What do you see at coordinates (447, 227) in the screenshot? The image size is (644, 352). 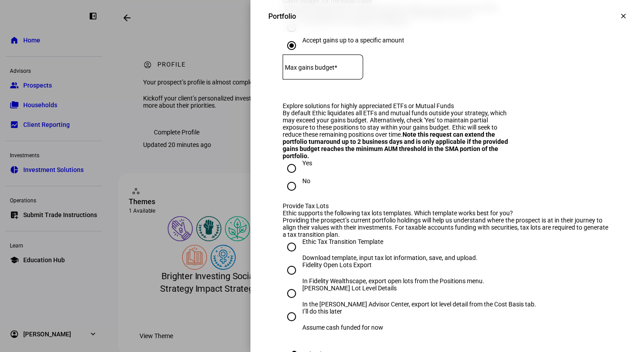 I see `div: Providing the prospect’s current portfolio holdings will help us understand where the prospect is...` at bounding box center [447, 227].